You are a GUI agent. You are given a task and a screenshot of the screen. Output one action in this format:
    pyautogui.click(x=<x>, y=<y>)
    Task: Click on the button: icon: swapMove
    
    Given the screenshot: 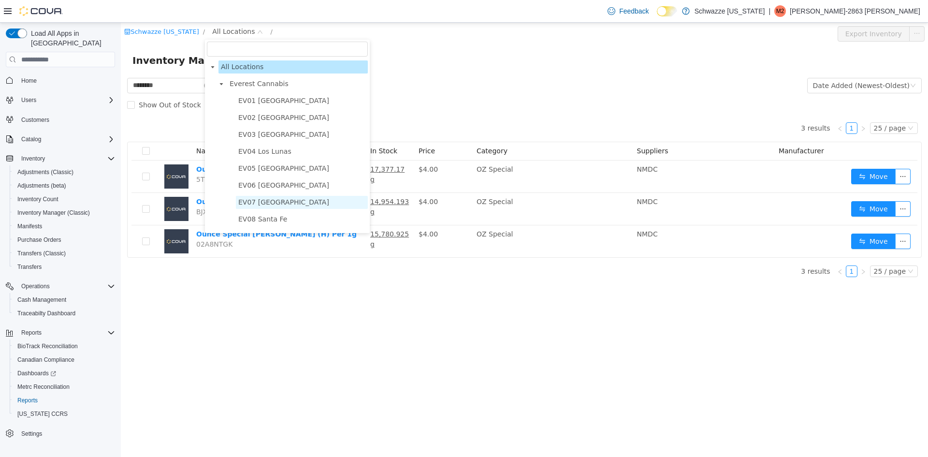 What is the action you would take?
    pyautogui.click(x=753, y=219)
    